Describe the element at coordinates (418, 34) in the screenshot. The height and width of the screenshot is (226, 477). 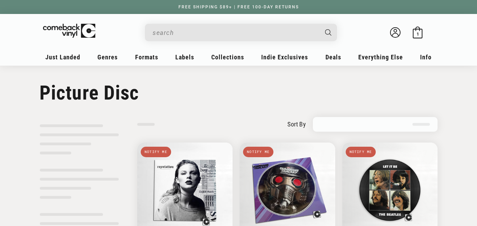
I see `span: 1` at that location.